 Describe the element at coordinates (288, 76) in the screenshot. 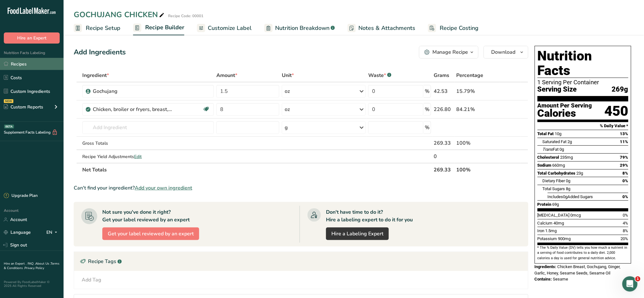

I see `span: Unit` at that location.